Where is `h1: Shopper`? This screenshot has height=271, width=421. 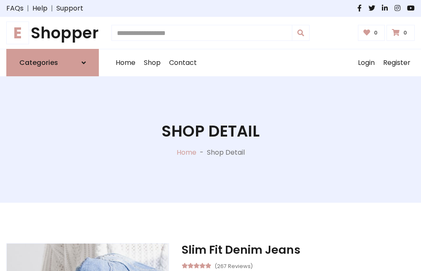 h1: Shopper is located at coordinates (53, 33).